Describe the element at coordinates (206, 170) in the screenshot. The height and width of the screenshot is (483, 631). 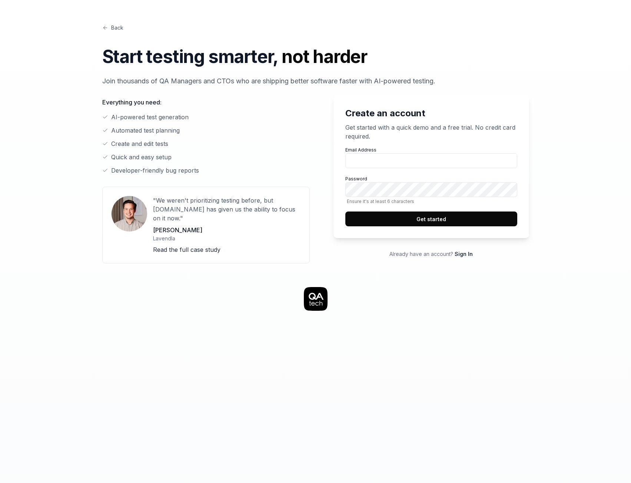
I see `li: Developer-friendly bug reports` at that location.